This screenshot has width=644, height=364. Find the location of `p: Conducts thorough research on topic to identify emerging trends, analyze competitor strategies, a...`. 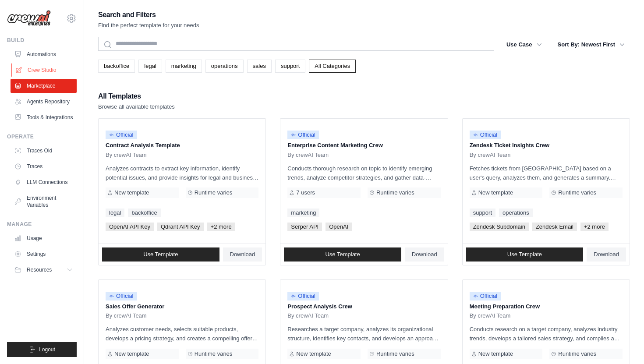

p: Conducts thorough research on topic to identify emerging trends, analyze competitor strategies, a... is located at coordinates (364, 173).